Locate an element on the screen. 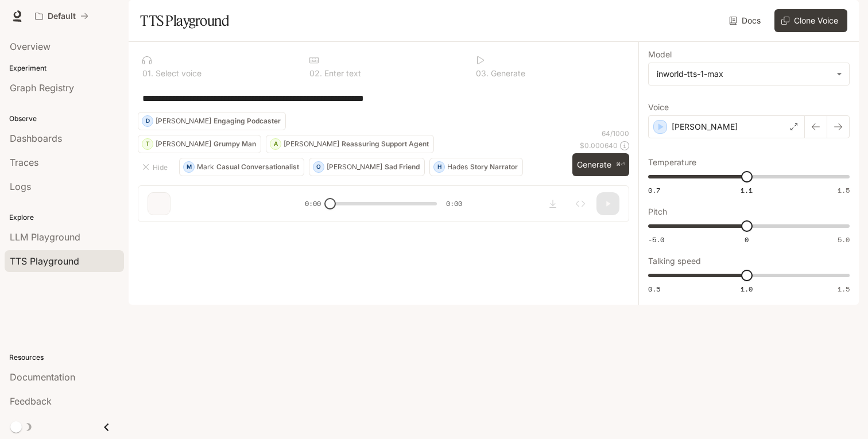 This screenshot has width=868, height=439. p: Select voice is located at coordinates (177, 74).